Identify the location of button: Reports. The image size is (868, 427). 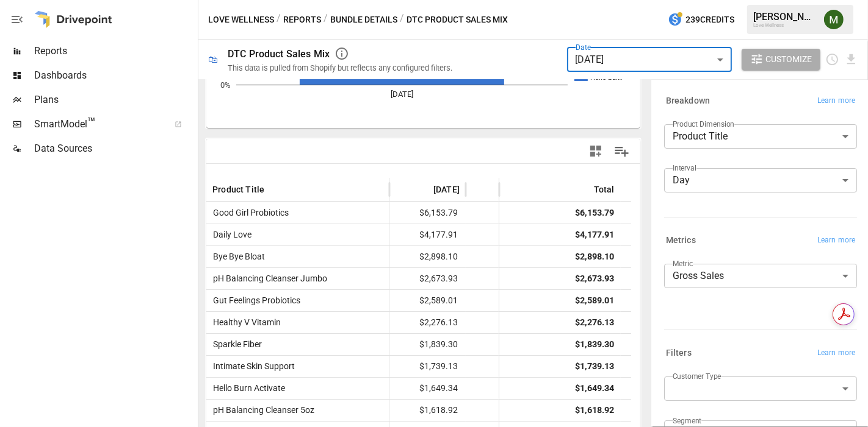
(302, 19).